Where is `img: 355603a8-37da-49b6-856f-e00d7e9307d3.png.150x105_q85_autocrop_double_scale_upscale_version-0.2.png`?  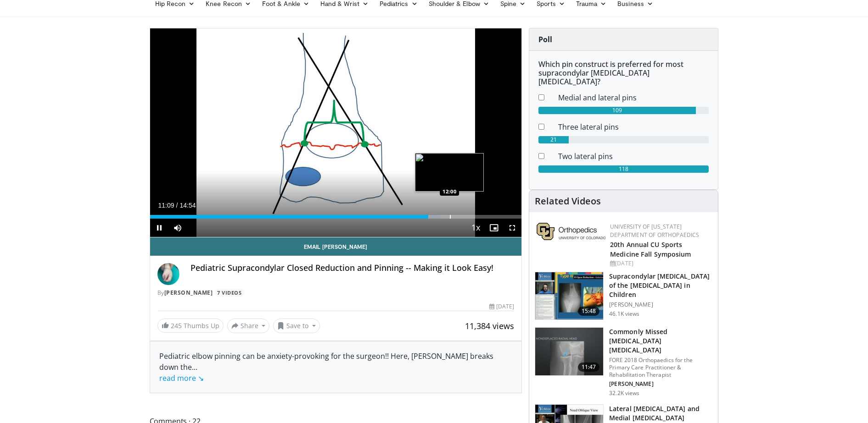
img: 355603a8-37da-49b6-856f-e00d7e9307d3.png.150x105_q85_autocrop_double_scale_upscale_version-0.2.png is located at coordinates (571, 232).